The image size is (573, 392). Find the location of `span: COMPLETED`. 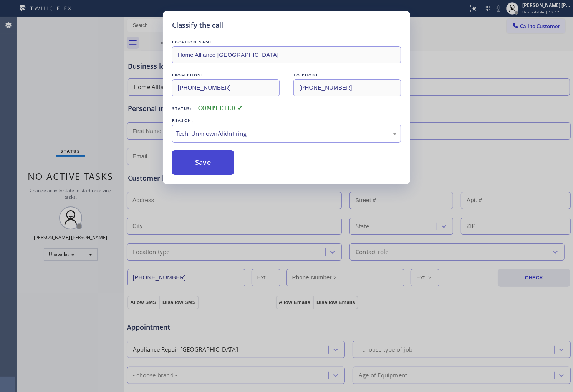

span: COMPLETED is located at coordinates (221, 108).